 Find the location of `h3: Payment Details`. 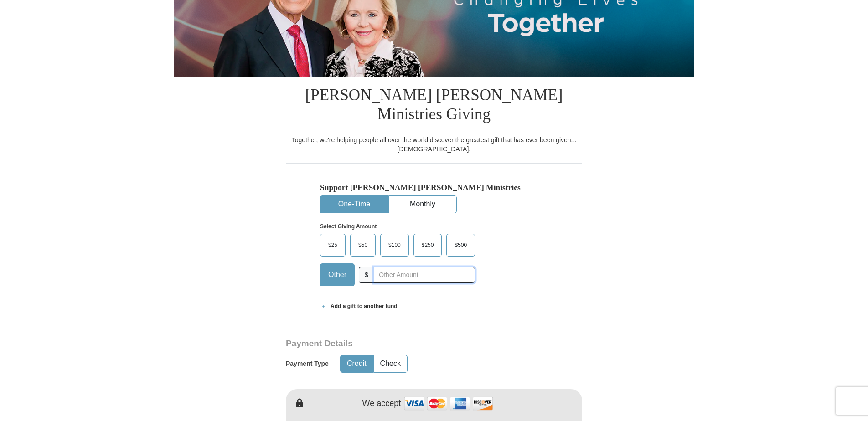

h3: Payment Details is located at coordinates (402, 344).